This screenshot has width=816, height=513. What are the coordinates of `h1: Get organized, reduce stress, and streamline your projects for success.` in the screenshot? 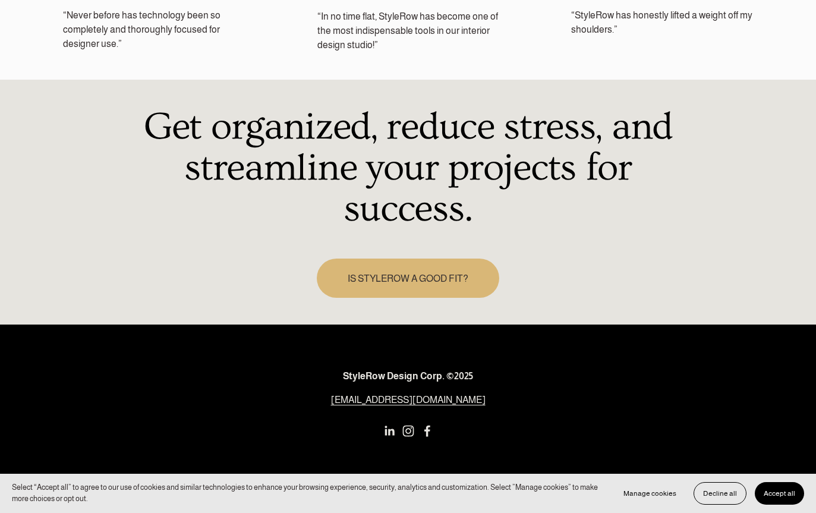 It's located at (408, 168).